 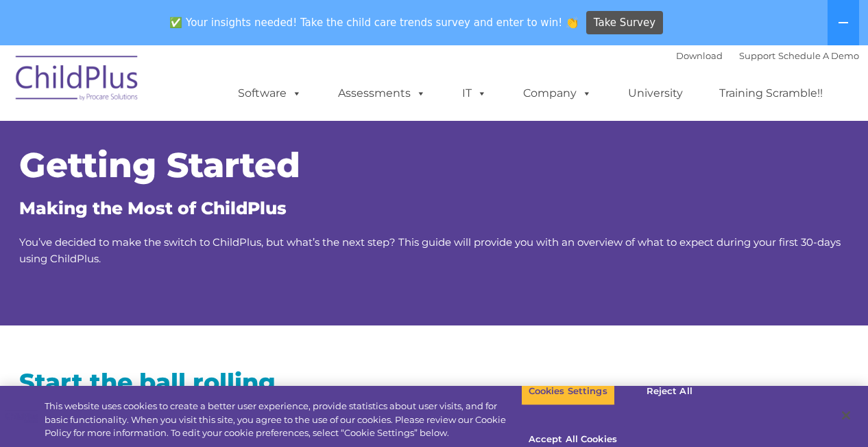 What do you see at coordinates (819, 55) in the screenshot?
I see `a: Schedule A Demo` at bounding box center [819, 55].